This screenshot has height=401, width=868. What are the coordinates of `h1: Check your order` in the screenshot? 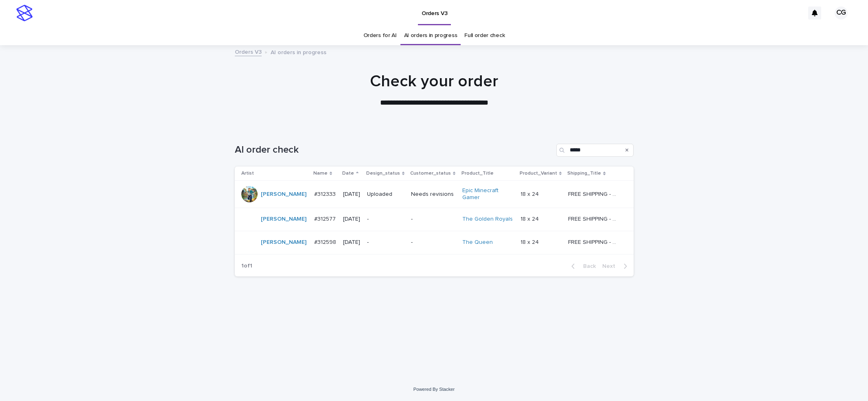 It's located at (434, 81).